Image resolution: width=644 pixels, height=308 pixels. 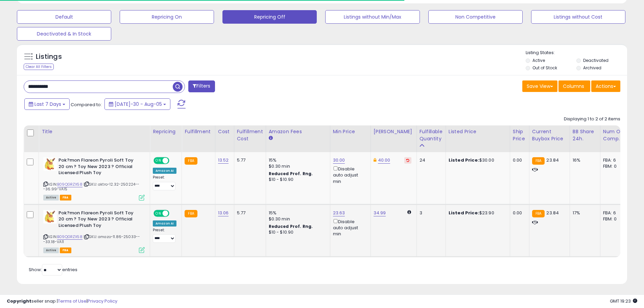 What do you see at coordinates (375, 160) in the screenshot?
I see `i: This overrides the store level Dynamic Max Price for this listing` at bounding box center [375, 160].